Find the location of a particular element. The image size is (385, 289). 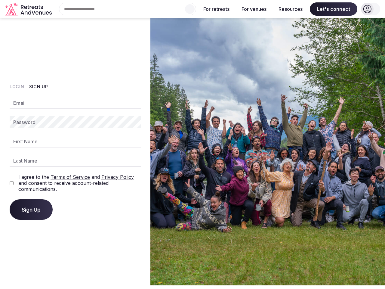

span: Let's connect is located at coordinates (333, 9).